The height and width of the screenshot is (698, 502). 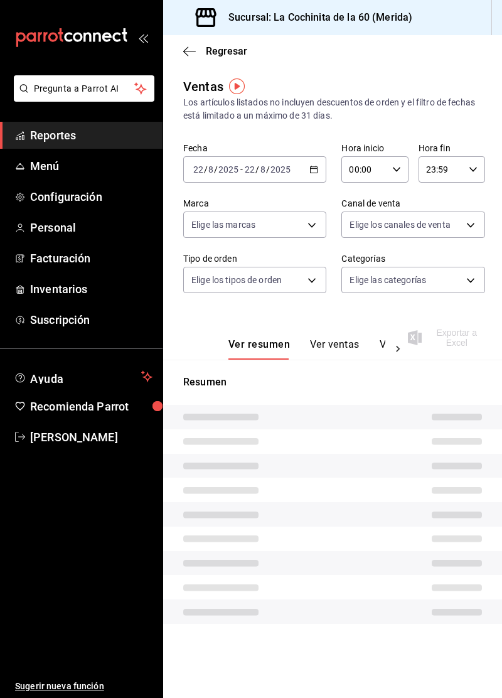 What do you see at coordinates (400, 225) in the screenshot?
I see `span: Elige los canales de venta` at bounding box center [400, 225].